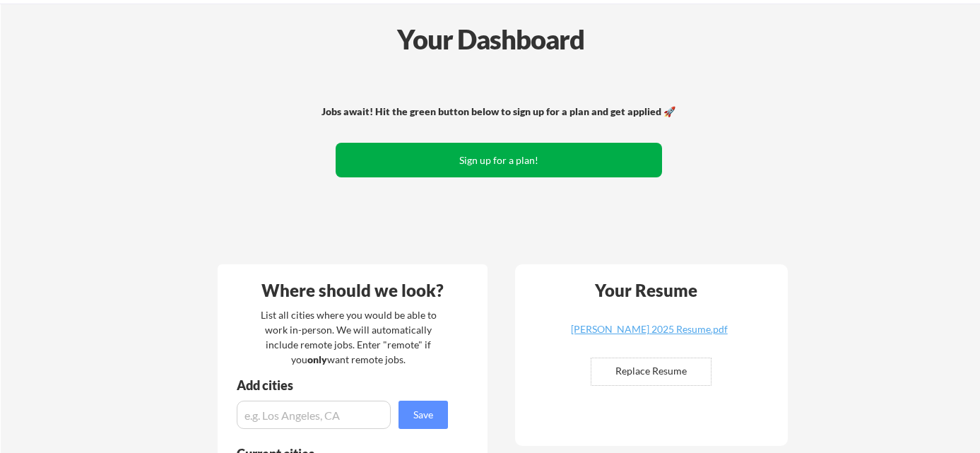  What do you see at coordinates (344, 385) in the screenshot?
I see `div: Add cities` at bounding box center [344, 385].